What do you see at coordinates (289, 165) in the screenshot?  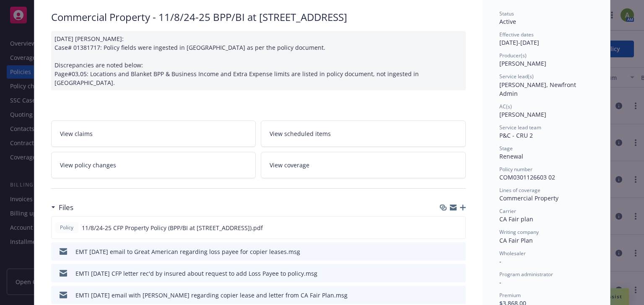 I see `span: View coverage` at bounding box center [289, 165].